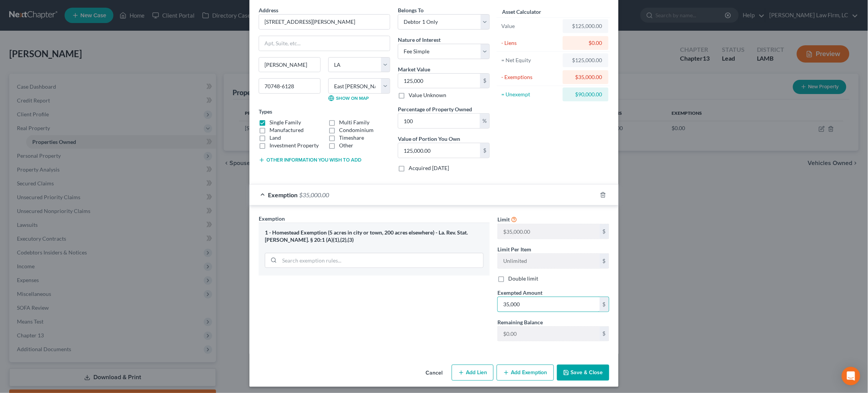  I want to click on label: Investment Property, so click(294, 145).